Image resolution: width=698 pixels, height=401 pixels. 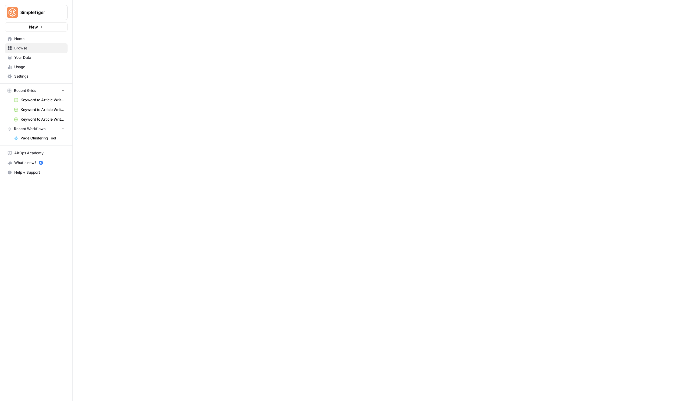 I want to click on span: Usage, so click(x=39, y=67).